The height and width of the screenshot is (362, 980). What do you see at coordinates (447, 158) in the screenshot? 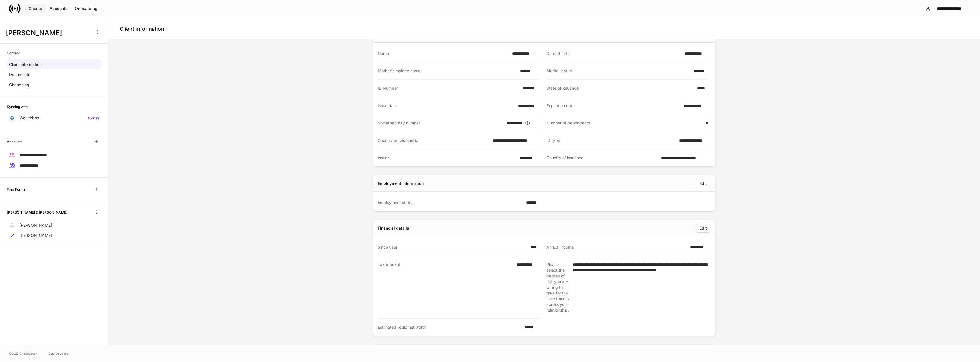
I see `div: Issuer` at bounding box center [447, 158].